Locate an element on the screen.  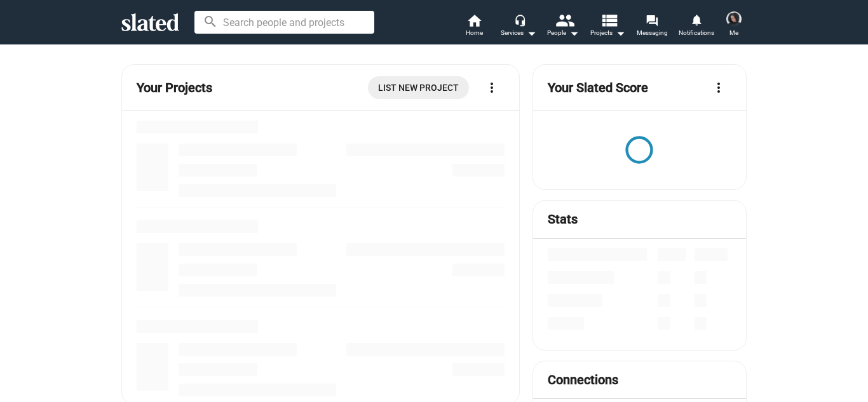
span: List New Project is located at coordinates (418, 88).